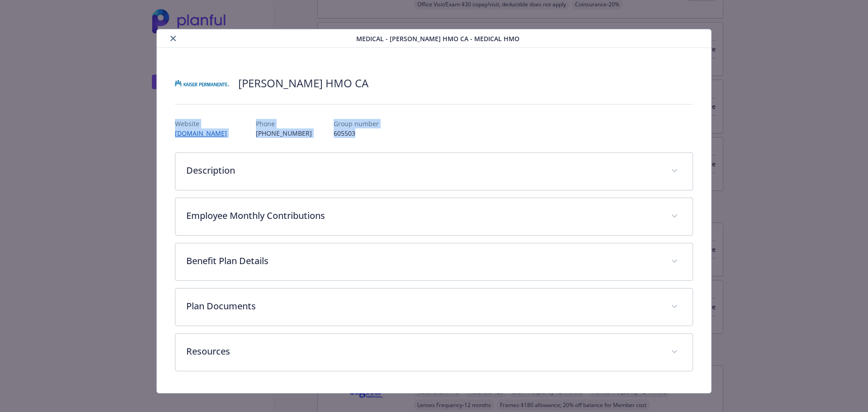  What do you see at coordinates (434, 352) in the screenshot?
I see `div: Resources` at bounding box center [434, 352].